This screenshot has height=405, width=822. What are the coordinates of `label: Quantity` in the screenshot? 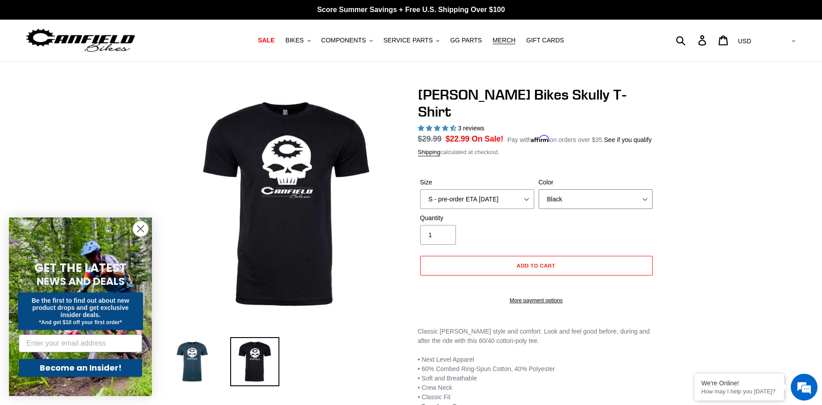 It's located at (477, 218).